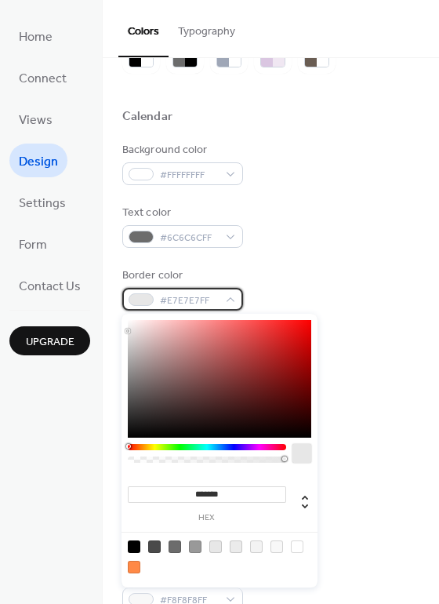 Image resolution: width=439 pixels, height=604 pixels. I want to click on span: #E7E7E7FF, so click(189, 300).